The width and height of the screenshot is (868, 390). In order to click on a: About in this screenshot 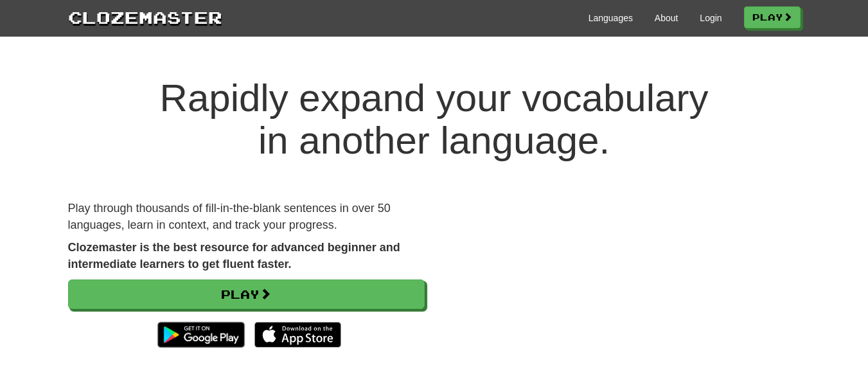, I will do `click(666, 18)`.